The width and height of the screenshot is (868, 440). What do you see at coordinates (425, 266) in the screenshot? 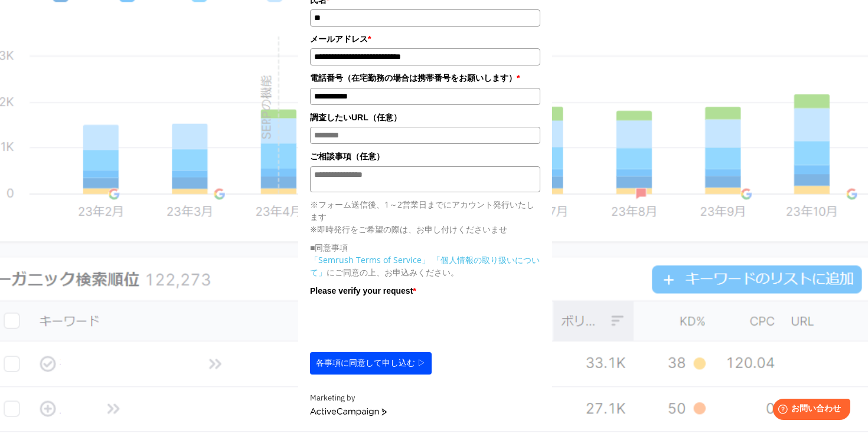
I see `p: にご同意の上、お申込みください。` at bounding box center [425, 266].